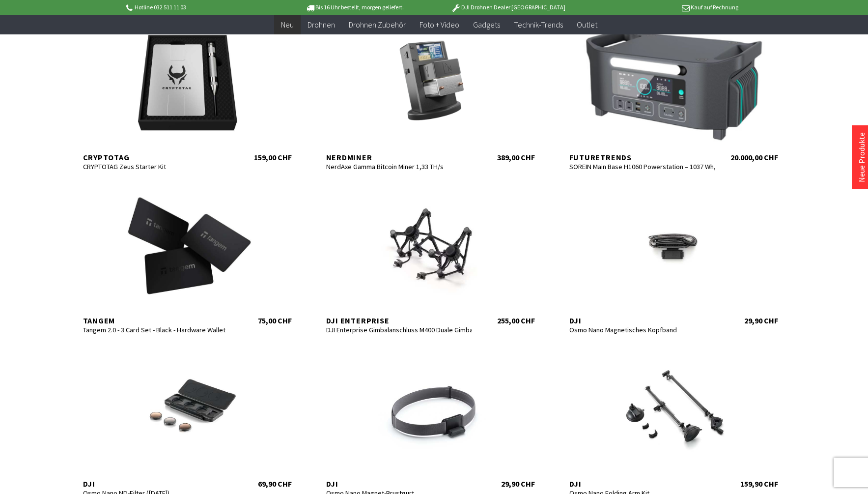  Describe the element at coordinates (516, 158) in the screenshot. I see `div: 389,00 CHF` at that location.